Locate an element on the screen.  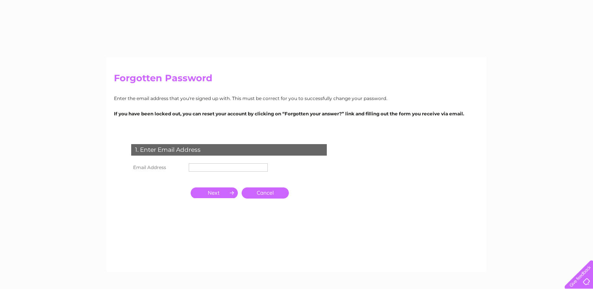
p: If you have been locked out, you can reset your account by clicking on “Forgotten your answer?” l... is located at coordinates (297, 114).